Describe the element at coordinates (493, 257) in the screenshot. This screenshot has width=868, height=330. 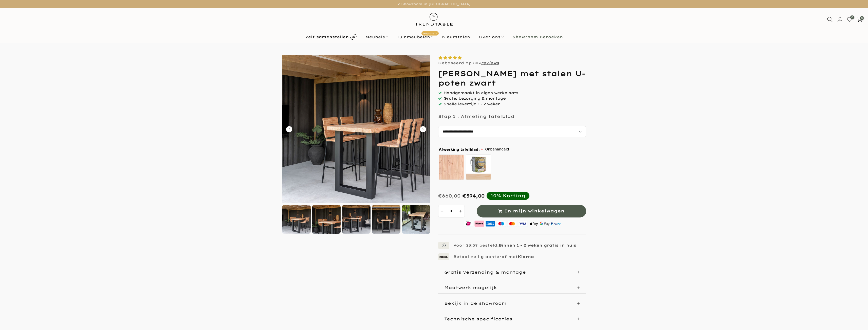
I see `p: Betaal veilig achteraf met` at that location.